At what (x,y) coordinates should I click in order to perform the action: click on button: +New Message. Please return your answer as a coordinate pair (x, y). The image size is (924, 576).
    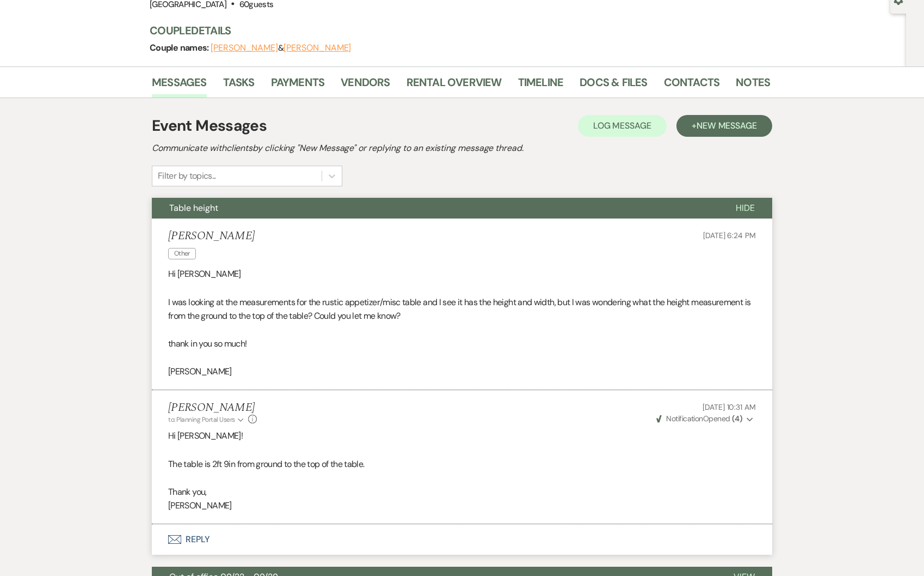
    Looking at the image, I should click on (724, 126).